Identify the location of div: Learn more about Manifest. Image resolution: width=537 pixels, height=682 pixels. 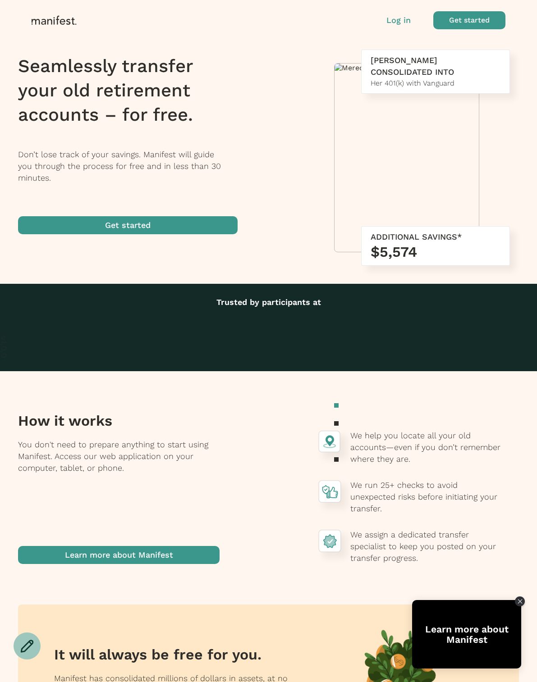
(466, 634).